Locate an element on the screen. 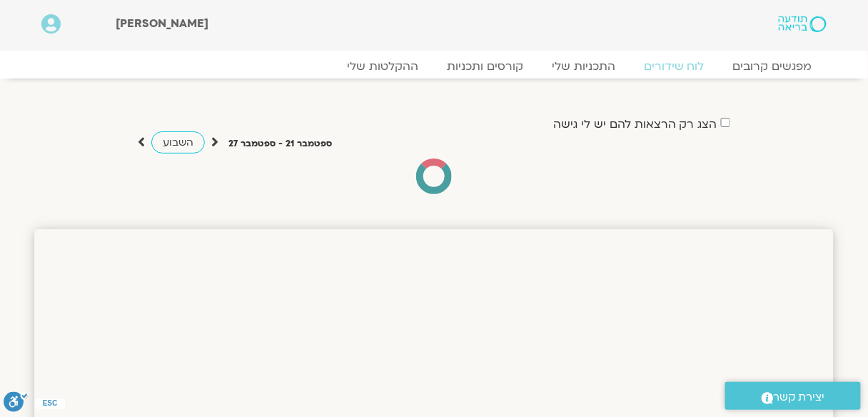 Image resolution: width=868 pixels, height=417 pixels. a: ההקלטות שלי is located at coordinates (382, 66).